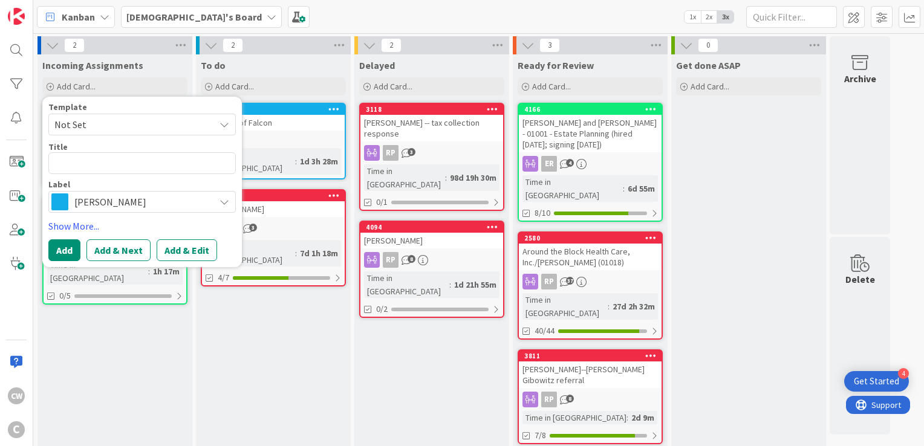 The image size is (924, 446). What do you see at coordinates (68, 107) in the screenshot?
I see `span: Template` at bounding box center [68, 107].